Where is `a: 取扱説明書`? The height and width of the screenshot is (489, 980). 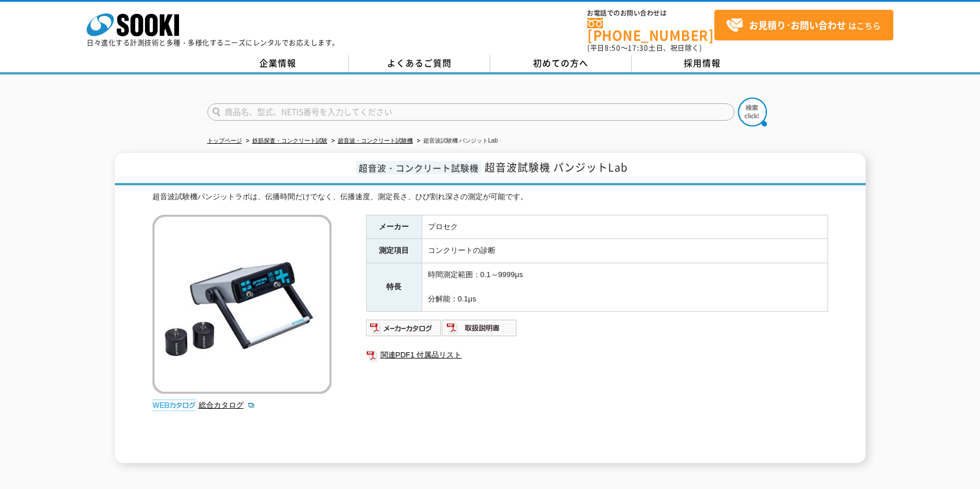
a: 取扱説明書 is located at coordinates (479, 330).